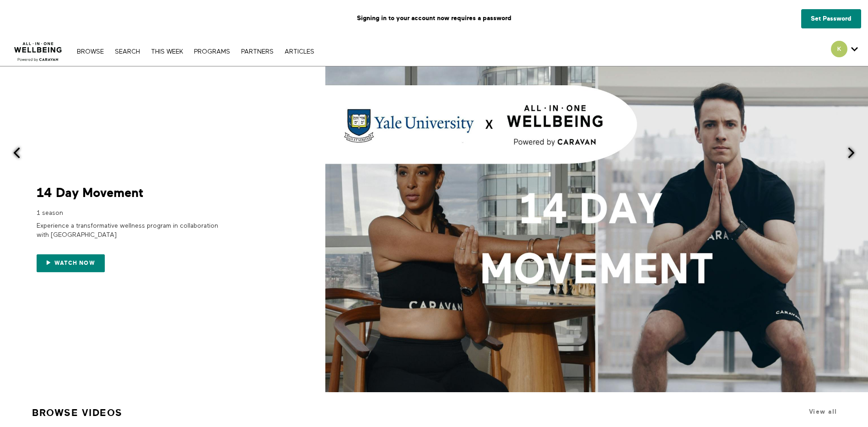  Describe the element at coordinates (196, 52) in the screenshot. I see `nav: Primary` at that location.